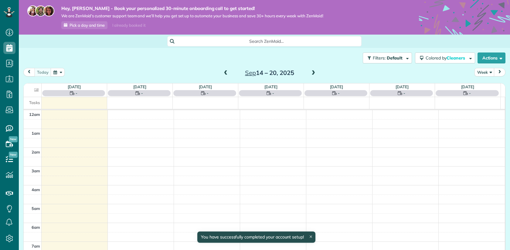 This screenshot has width=510, height=250. I want to click on button: Filters: Default, so click(388, 58).